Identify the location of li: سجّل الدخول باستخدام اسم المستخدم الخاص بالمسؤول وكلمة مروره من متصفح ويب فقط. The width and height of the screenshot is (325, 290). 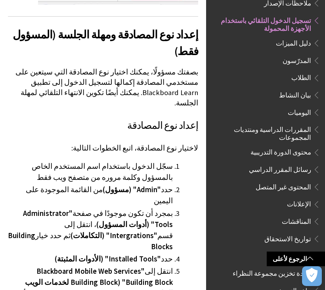
(90, 172).